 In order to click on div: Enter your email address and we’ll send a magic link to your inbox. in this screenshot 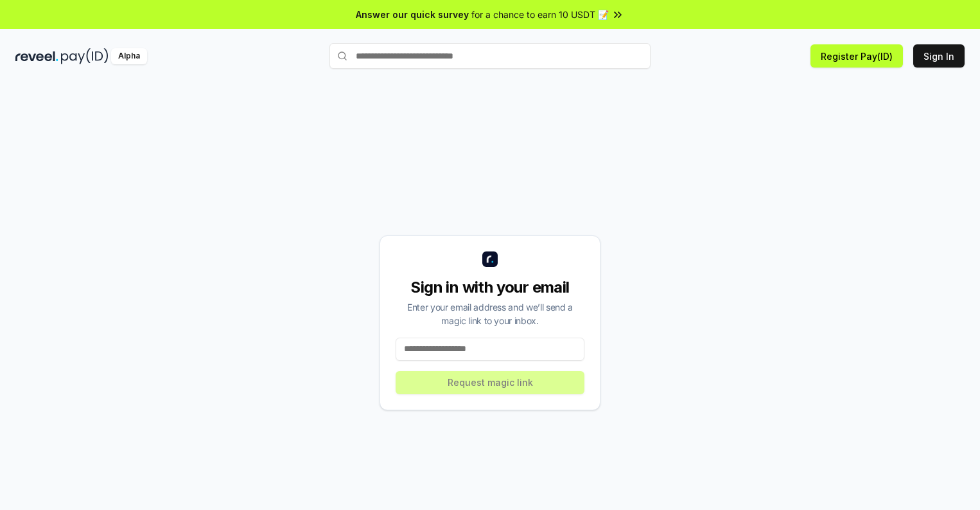, I will do `click(490, 313)`.